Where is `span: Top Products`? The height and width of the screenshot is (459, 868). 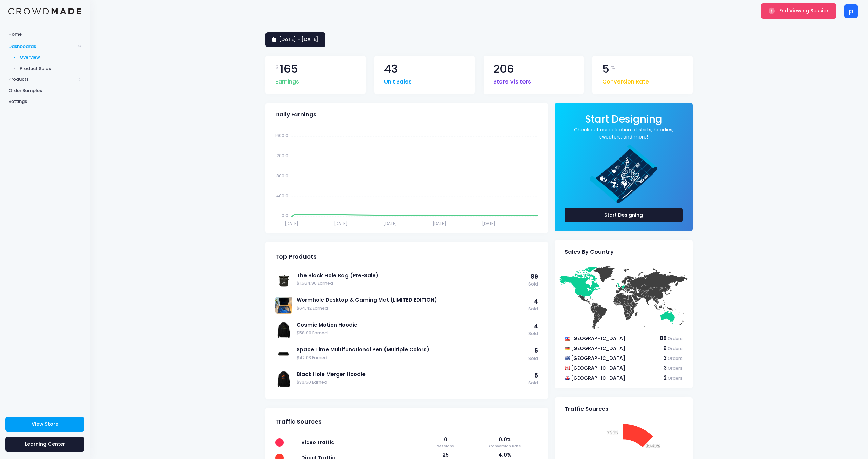
span: Top Products is located at coordinates (296, 257).